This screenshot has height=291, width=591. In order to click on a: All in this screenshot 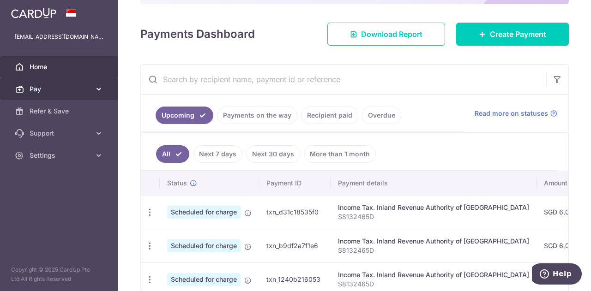, I will do `click(173, 154)`.